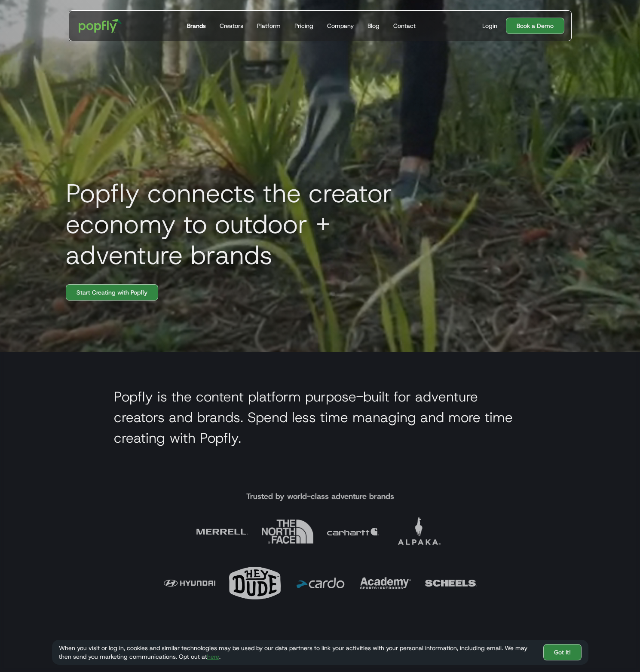 Image resolution: width=640 pixels, height=672 pixels. What do you see at coordinates (320, 496) in the screenshot?
I see `h4: Trusted by world-class adventure brands` at bounding box center [320, 496].